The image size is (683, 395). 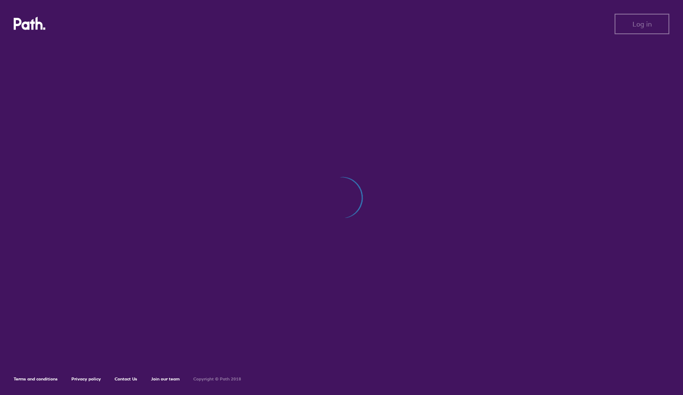 I want to click on h6: Copyright © Path 2018, so click(x=217, y=379).